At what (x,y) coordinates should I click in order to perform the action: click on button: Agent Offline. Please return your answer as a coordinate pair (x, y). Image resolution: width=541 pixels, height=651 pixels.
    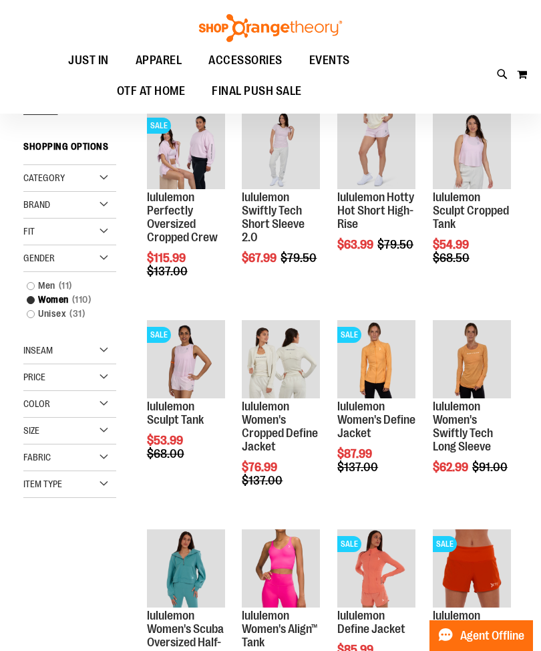
    Looking at the image, I should click on (481, 636).